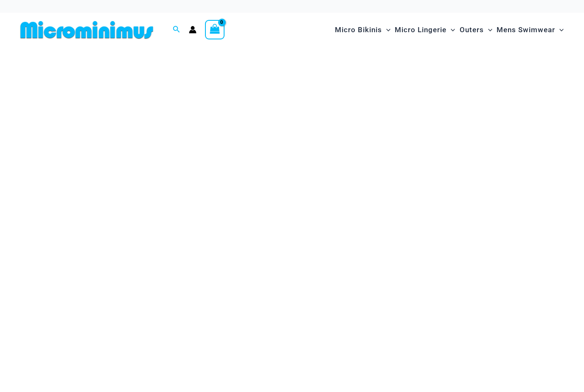 The image size is (584, 392). Describe the element at coordinates (472, 30) in the screenshot. I see `span: Outers` at that location.